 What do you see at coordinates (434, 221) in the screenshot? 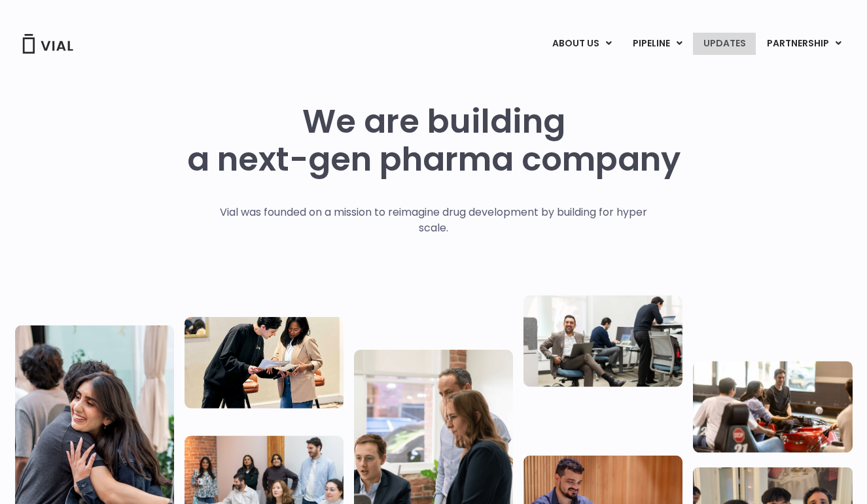
I see `p: Vial was founded on a mission to reimagine drug development by building for hyper scale.` at bounding box center [434, 221].